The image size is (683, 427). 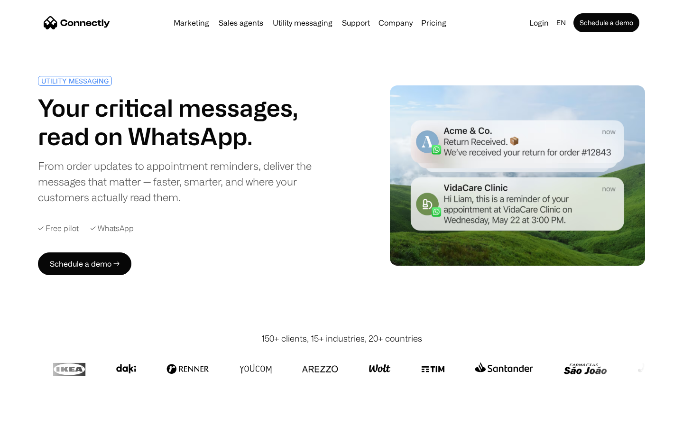 I want to click on div: ✓ Free pilot, so click(x=58, y=228).